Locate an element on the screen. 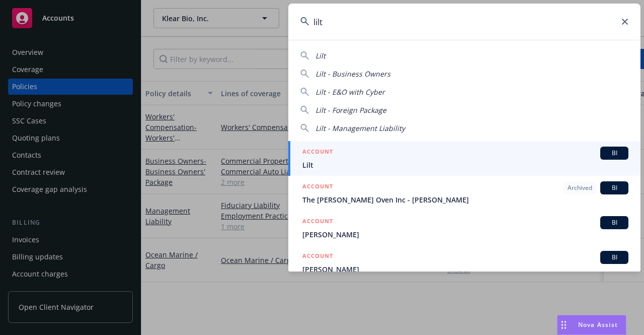  span: Nova Assist is located at coordinates (598, 324).